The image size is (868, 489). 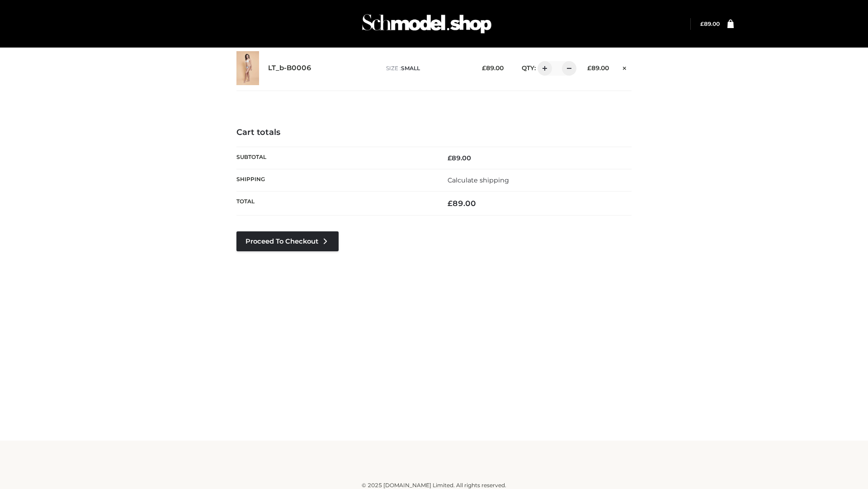 I want to click on img: Schmodel Admin 964, so click(x=427, y=23).